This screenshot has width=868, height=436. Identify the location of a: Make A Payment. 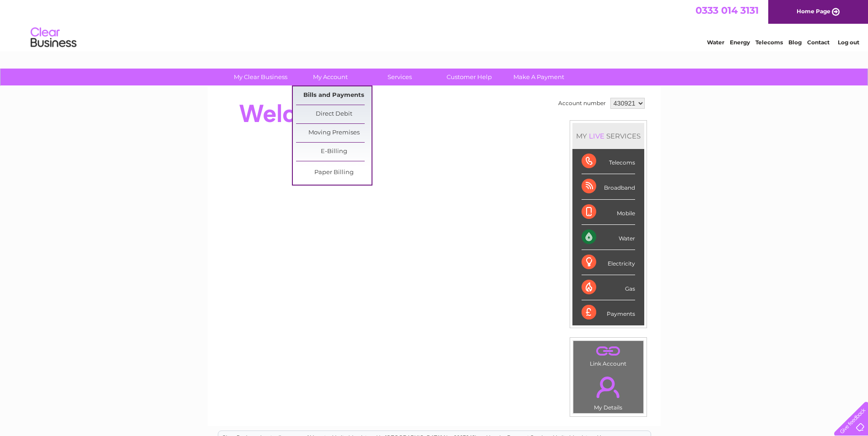
(539, 77).